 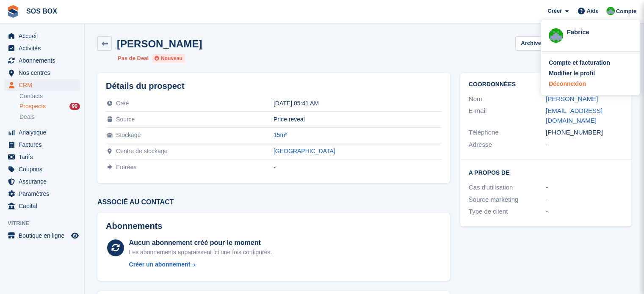 What do you see at coordinates (133, 58) in the screenshot?
I see `li: Pas de Deal` at bounding box center [133, 58].